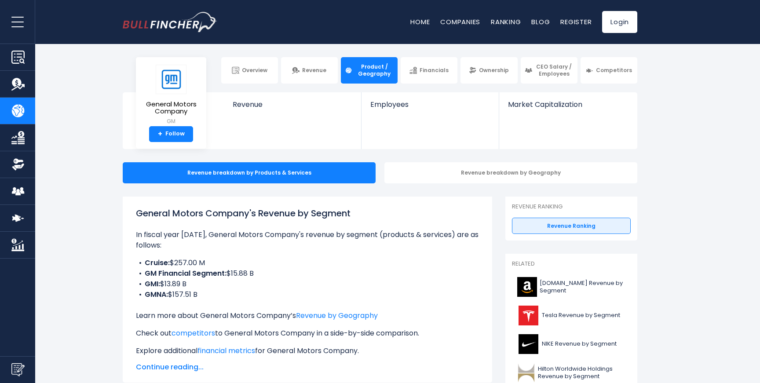 The image size is (760, 383). Describe the element at coordinates (171, 95) in the screenshot. I see `a: General Motors Company GM` at that location.